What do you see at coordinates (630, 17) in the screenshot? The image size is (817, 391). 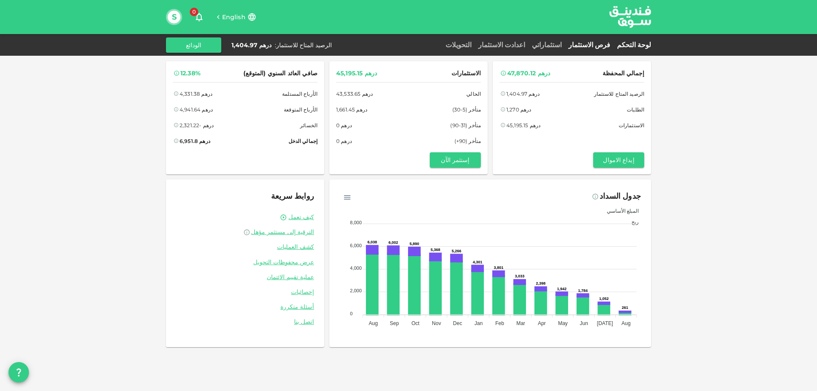 I see `img: logo` at bounding box center [630, 17].